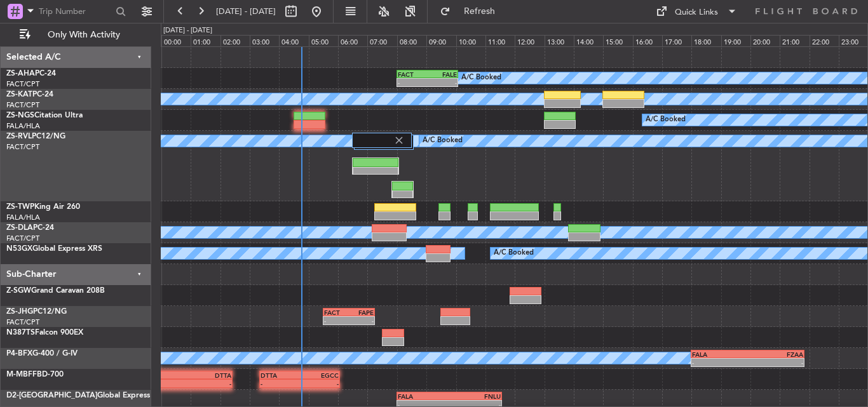 This screenshot has height=407, width=868. Describe the element at coordinates (35, 374) in the screenshot. I see `a: M-MBFFBD-700` at that location.